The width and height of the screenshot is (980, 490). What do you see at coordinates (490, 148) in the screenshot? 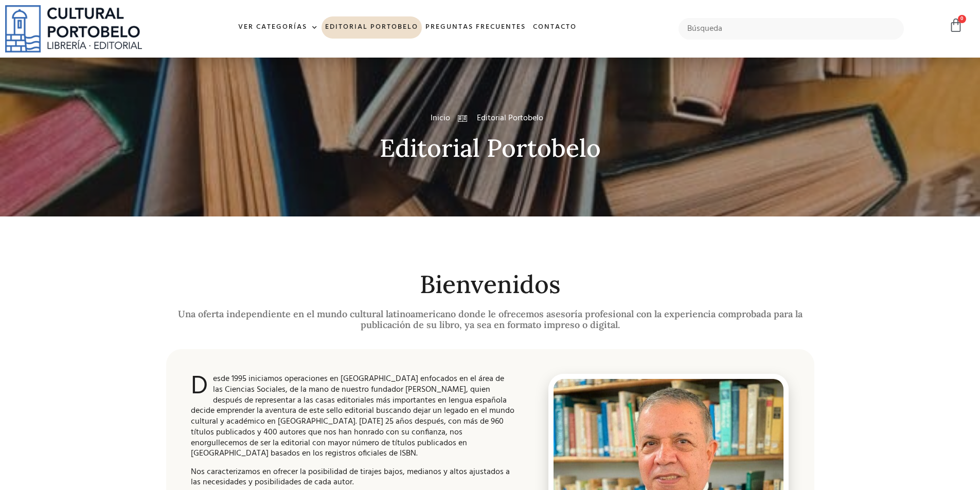
I see `h2: Editorial Portobelo` at bounding box center [490, 148].